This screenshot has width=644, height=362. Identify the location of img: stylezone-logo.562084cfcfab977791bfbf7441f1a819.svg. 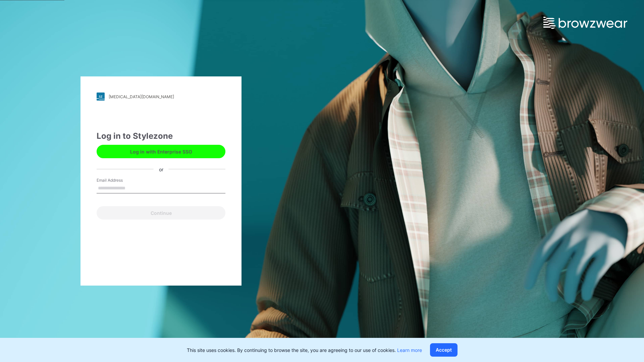
(101, 96).